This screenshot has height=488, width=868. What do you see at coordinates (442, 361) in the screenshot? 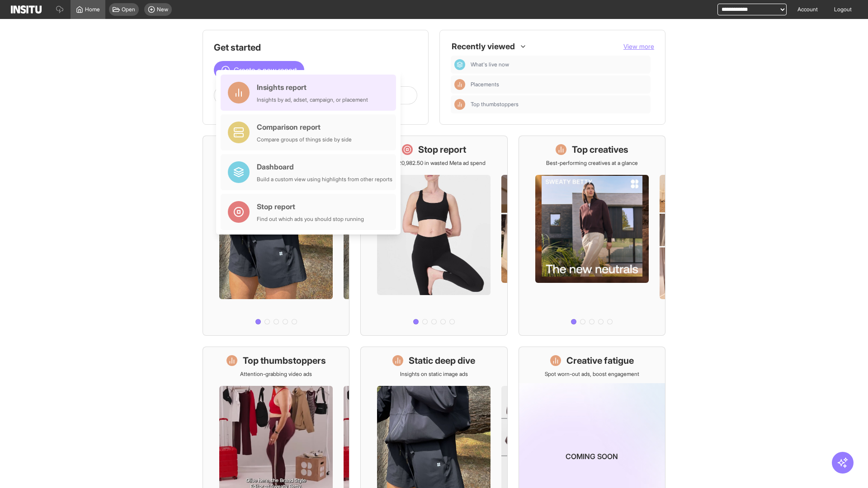
I see `h1: Static deep dive` at bounding box center [442, 361].